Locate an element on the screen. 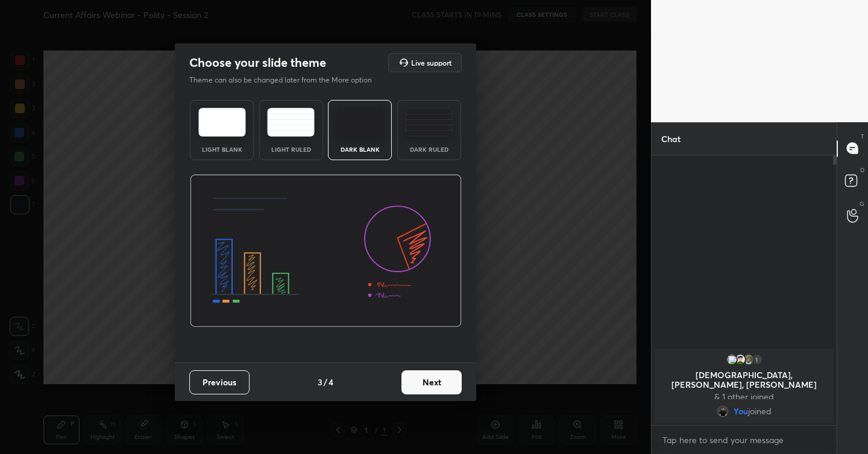  p: D is located at coordinates (862, 170).